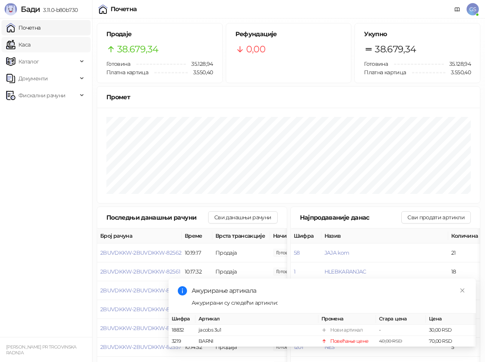 The width and height of the screenshot is (485, 362). Describe the element at coordinates (183, 291) in the screenshot. I see `span: info-circle` at that location.